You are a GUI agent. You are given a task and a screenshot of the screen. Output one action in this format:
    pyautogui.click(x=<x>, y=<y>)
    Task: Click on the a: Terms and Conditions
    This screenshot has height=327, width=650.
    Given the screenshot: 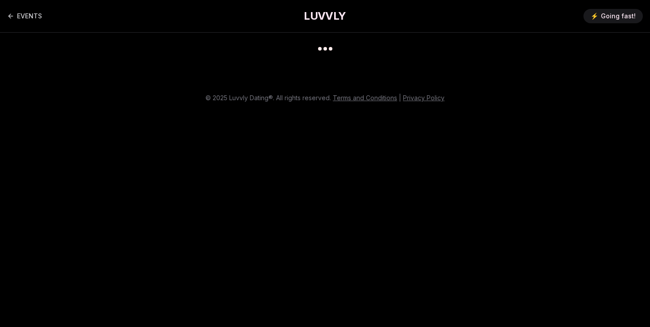 What is the action you would take?
    pyautogui.click(x=365, y=97)
    